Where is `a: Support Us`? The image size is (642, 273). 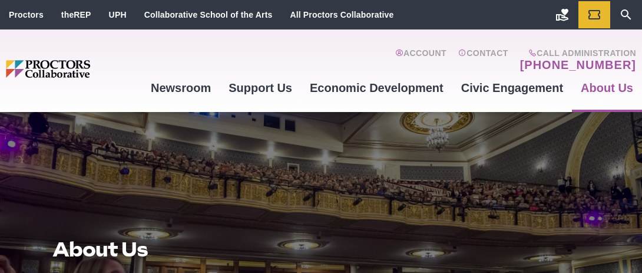
a: Support Us is located at coordinates (260, 88).